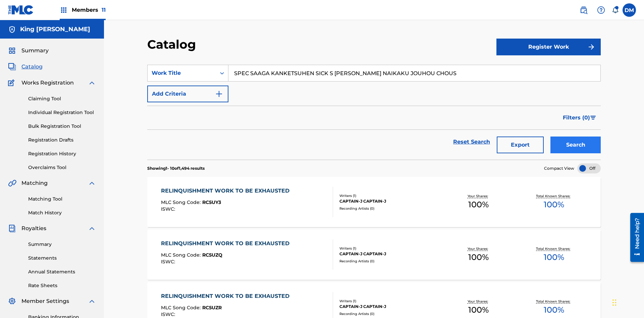  I want to click on a: Rate Sheets, so click(62, 285).